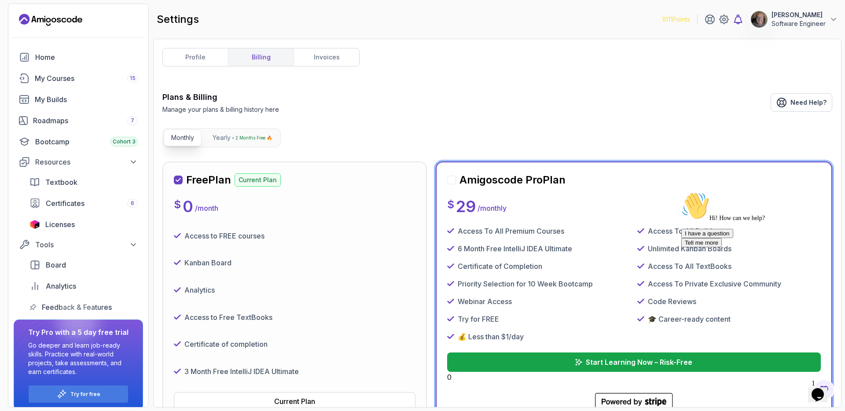 This screenshot has height=411, width=845. Describe the element at coordinates (690, 249) in the screenshot. I see `p: Unlimited Kanban Boards` at that location.